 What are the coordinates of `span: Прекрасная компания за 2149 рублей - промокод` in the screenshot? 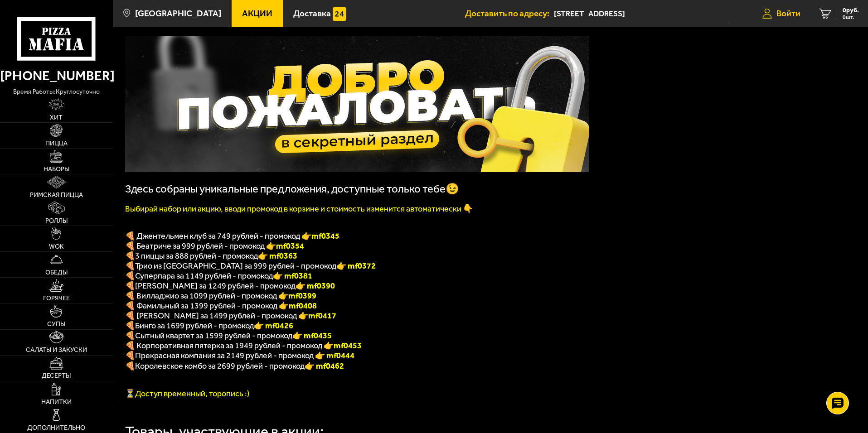 It's located at (224, 356).